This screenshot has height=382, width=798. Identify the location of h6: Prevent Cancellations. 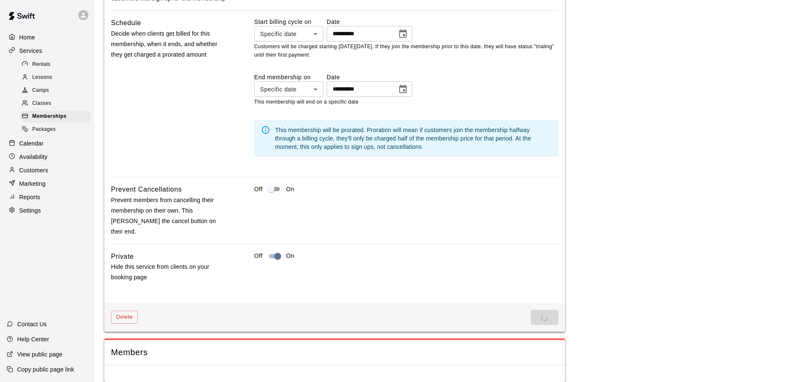
(146, 189).